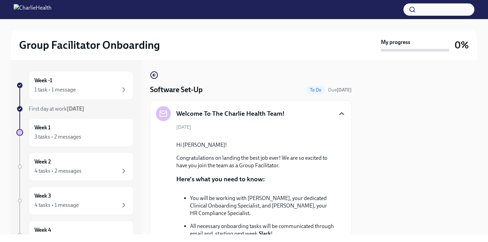 The height and width of the screenshot is (242, 488). What do you see at coordinates (462, 45) in the screenshot?
I see `h3: 0%` at bounding box center [462, 45].